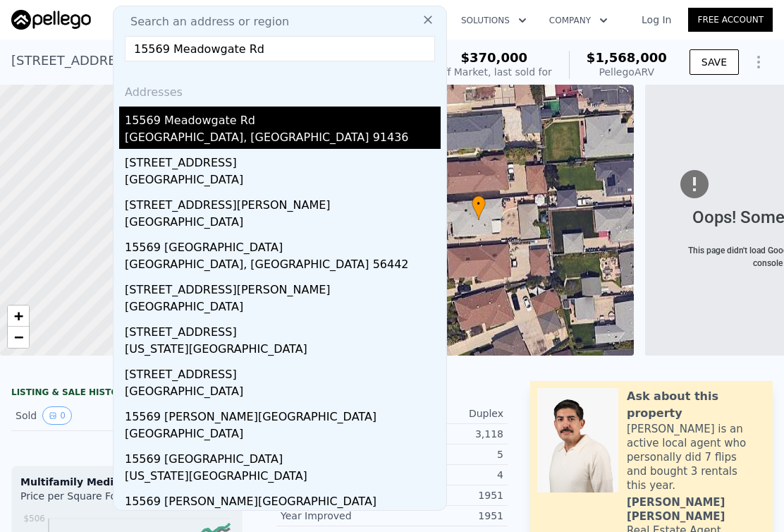  Describe the element at coordinates (715, 62) in the screenshot. I see `button: SAVE` at that location.